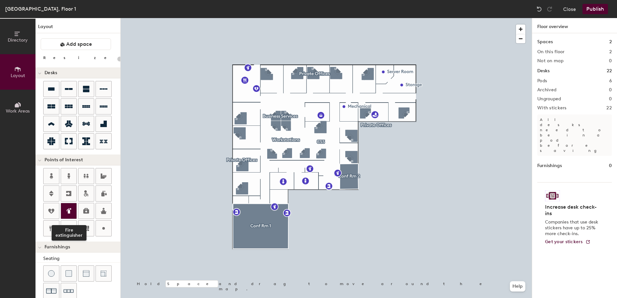 The image size is (617, 298). Describe the element at coordinates (611, 42) in the screenshot. I see `h1: 2` at that location.